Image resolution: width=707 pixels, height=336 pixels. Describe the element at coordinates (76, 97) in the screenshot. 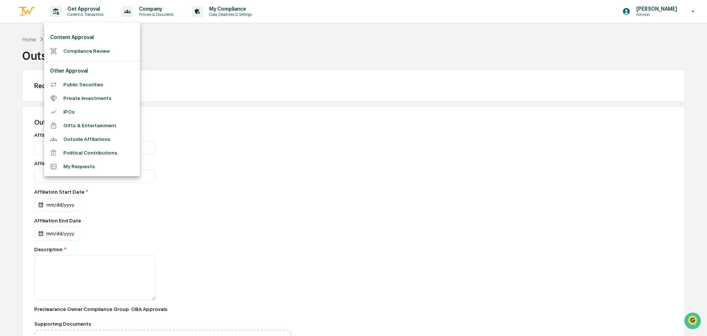

I see `span: Attestations` at that location.